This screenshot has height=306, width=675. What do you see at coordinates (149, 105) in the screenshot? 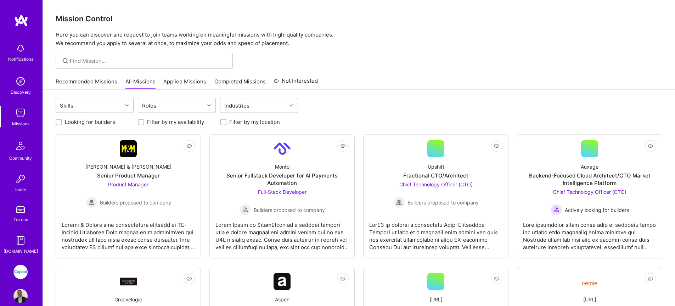
I see `div: Roles` at bounding box center [149, 105].